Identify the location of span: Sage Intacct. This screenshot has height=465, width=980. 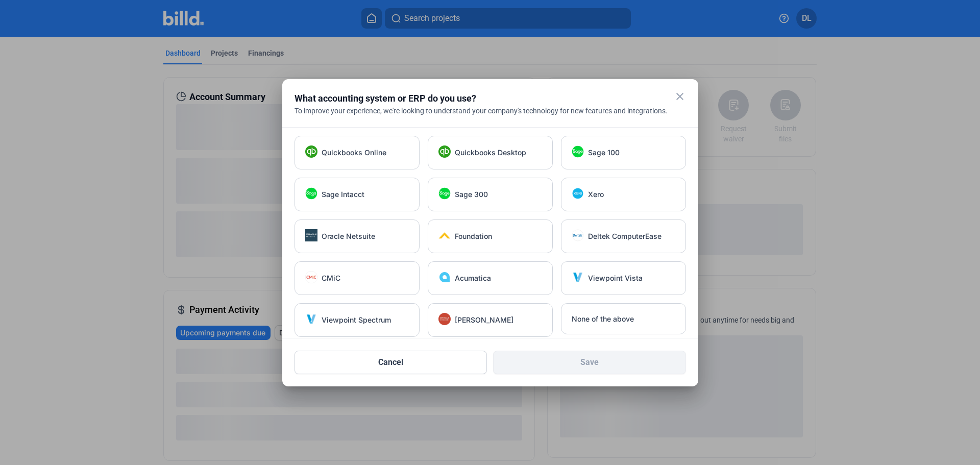
(343, 194).